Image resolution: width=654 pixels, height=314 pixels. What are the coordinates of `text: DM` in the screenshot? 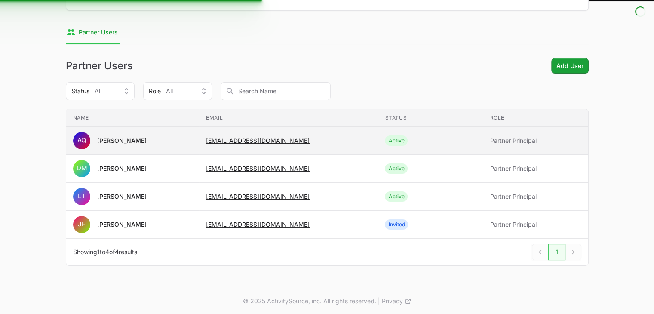 It's located at (81, 168).